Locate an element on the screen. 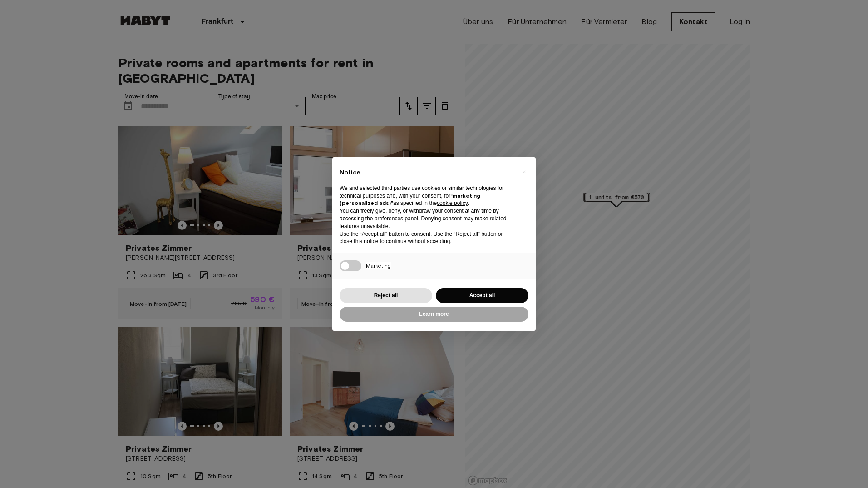 This screenshot has height=488, width=868. button: Close this notice is located at coordinates (524, 172).